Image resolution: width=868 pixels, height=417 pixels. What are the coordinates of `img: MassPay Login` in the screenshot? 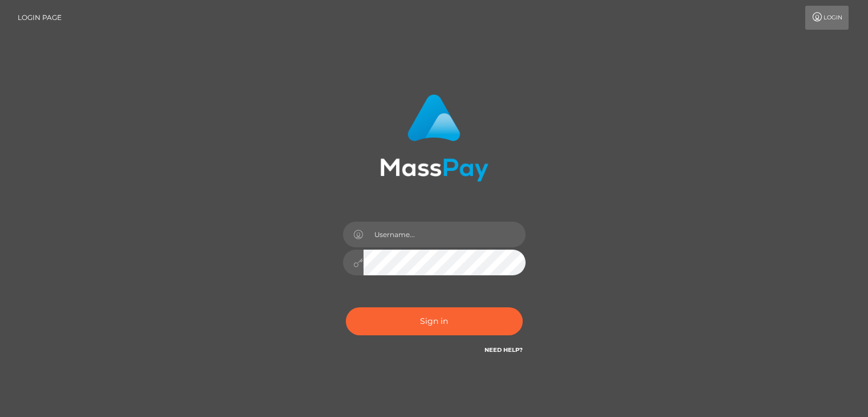 It's located at (434, 138).